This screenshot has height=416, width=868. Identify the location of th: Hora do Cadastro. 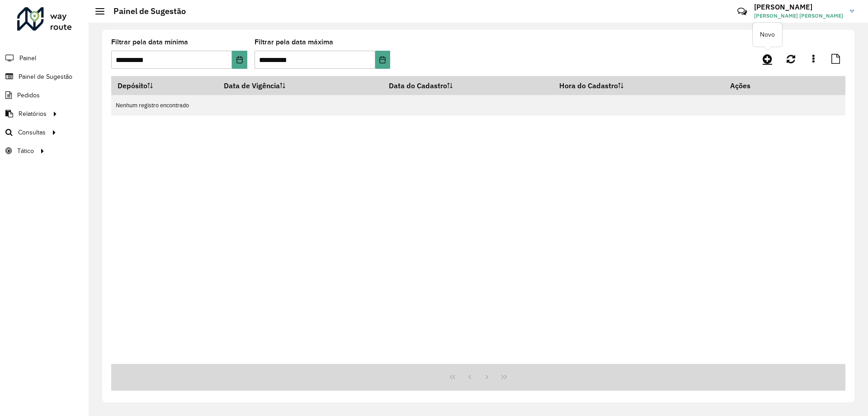
(638, 86).